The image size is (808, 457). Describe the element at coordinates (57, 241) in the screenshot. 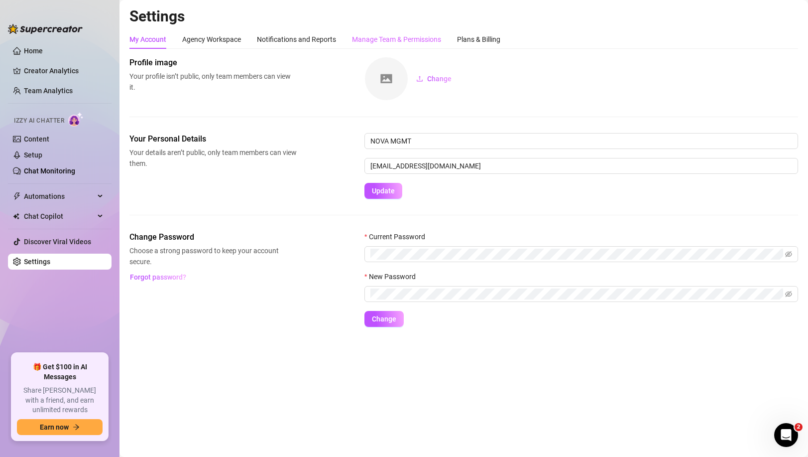

I see `a: Discover Viral Videos` at that location.